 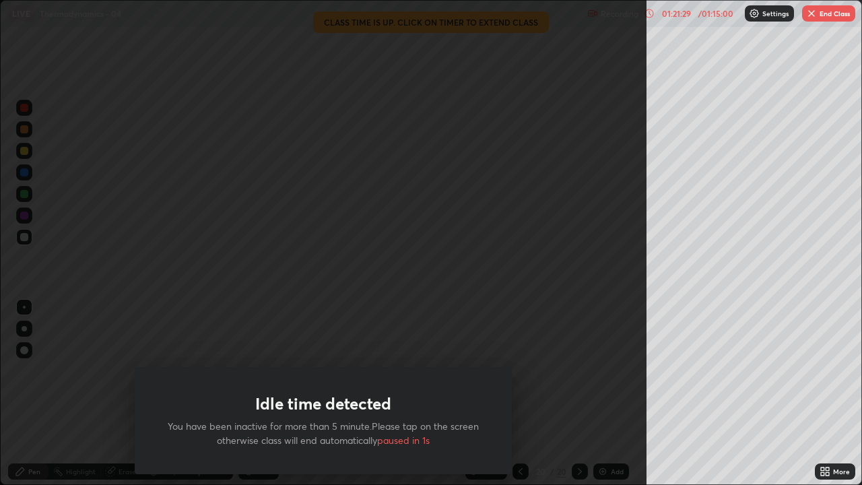 I want to click on div: 01:21:29, so click(x=676, y=13).